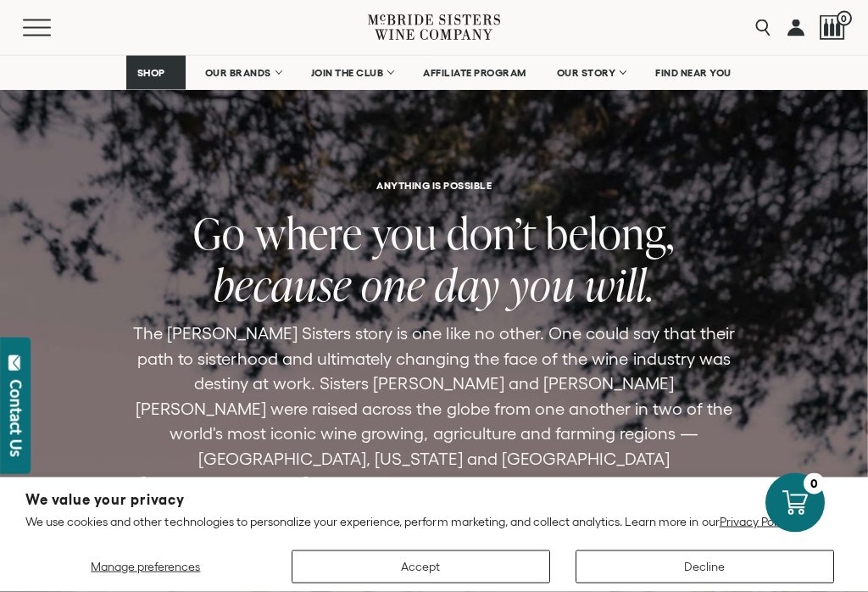  I want to click on span: belong,, so click(610, 233).